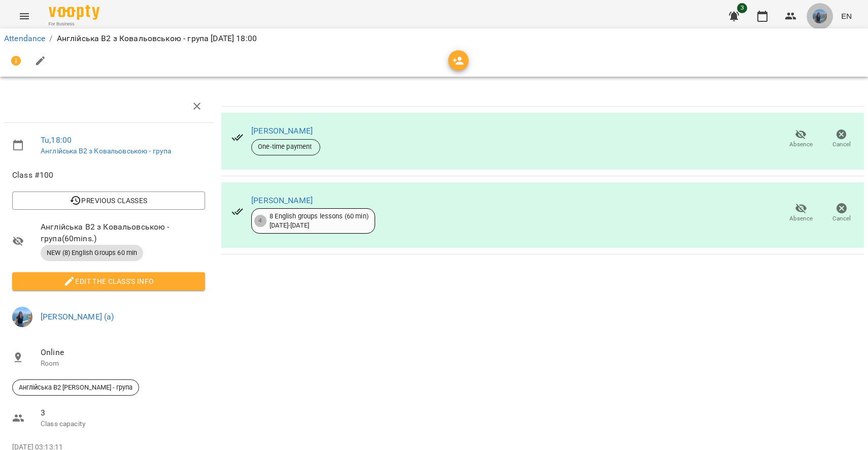 The width and height of the screenshot is (868, 450). Describe the element at coordinates (109, 200) in the screenshot. I see `button: Previous Classes` at that location.